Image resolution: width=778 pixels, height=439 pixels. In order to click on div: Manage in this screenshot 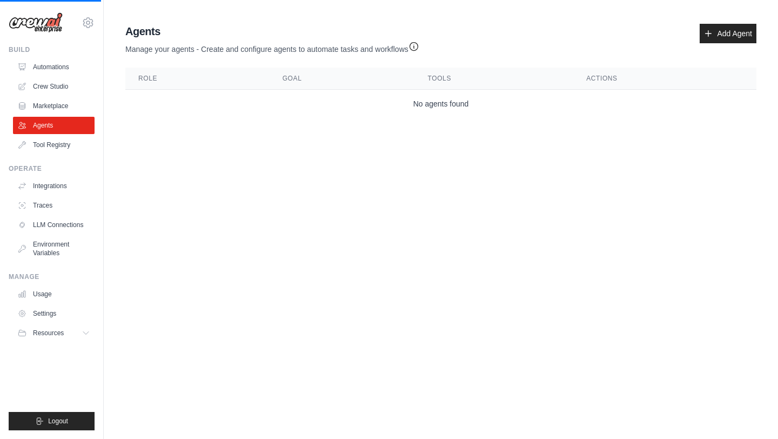, I will do `click(51, 277)`.